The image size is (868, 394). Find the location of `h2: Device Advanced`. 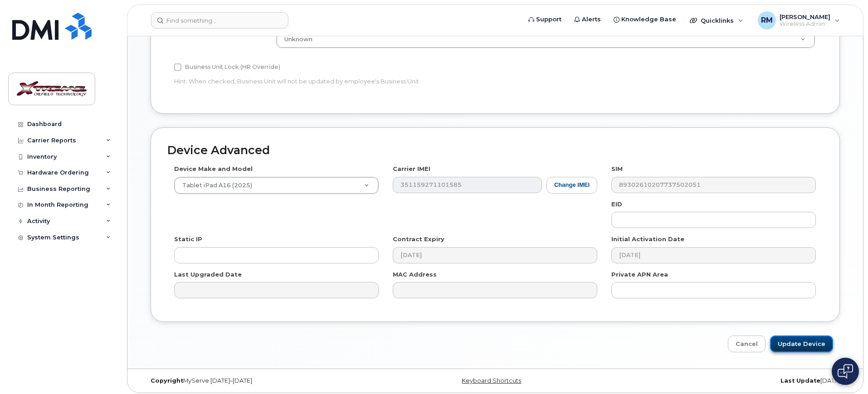

h2: Device Advanced is located at coordinates (496, 151).